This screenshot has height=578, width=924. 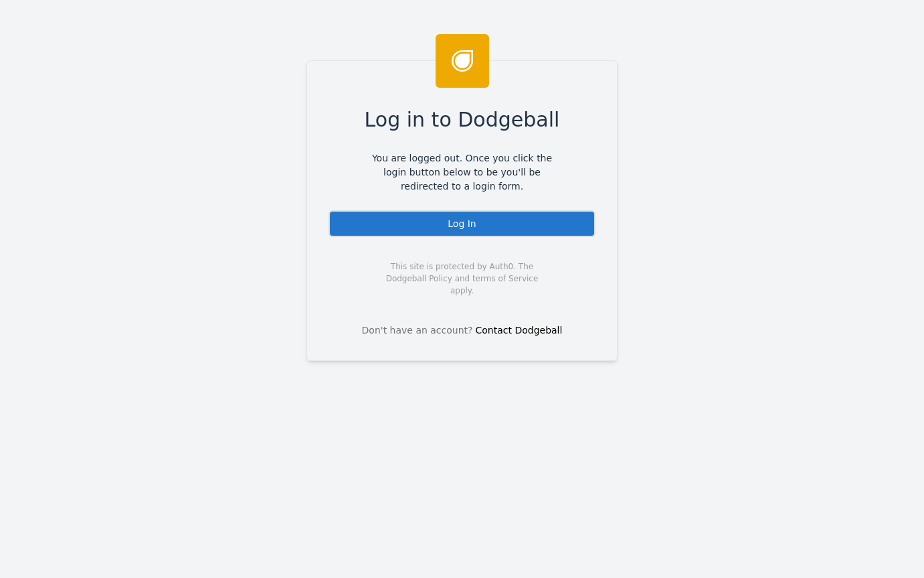 What do you see at coordinates (417, 330) in the screenshot?
I see `span: Don't have an account?` at bounding box center [417, 330].